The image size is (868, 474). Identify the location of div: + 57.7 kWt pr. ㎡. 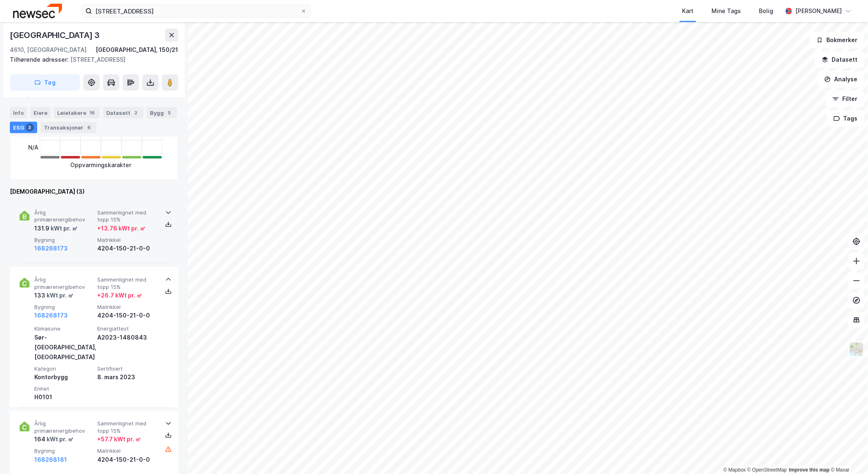
(118, 440).